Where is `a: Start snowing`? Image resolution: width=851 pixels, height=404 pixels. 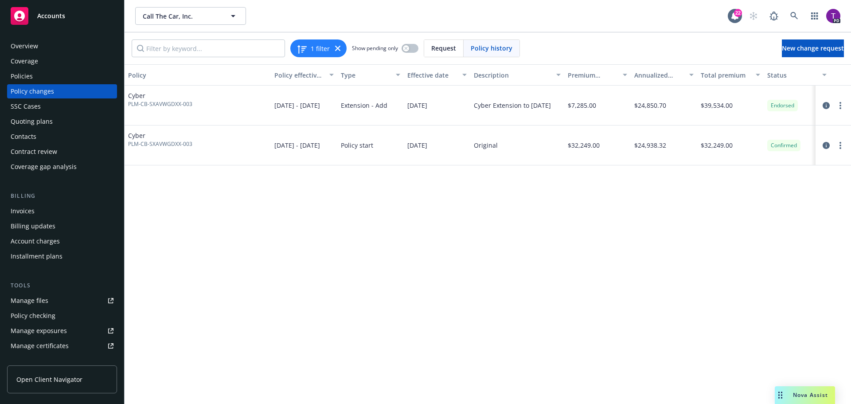
a: Start snowing is located at coordinates (753, 16).